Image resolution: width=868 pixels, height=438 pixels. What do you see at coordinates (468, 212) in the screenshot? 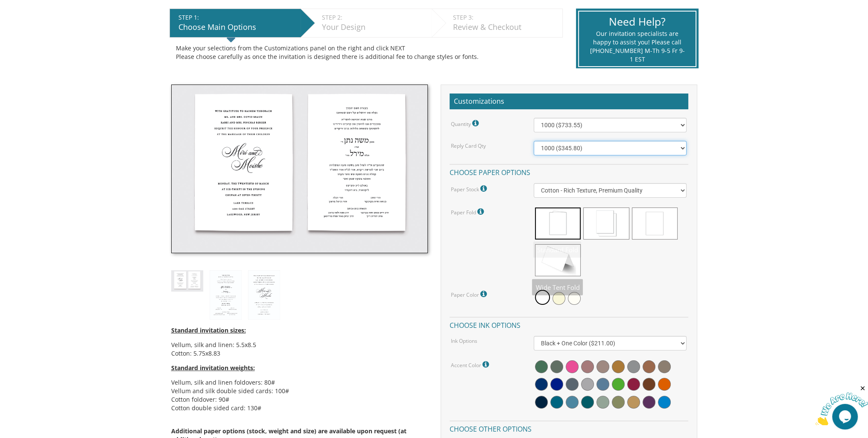
I see `label: Paper Fold` at bounding box center [468, 212].